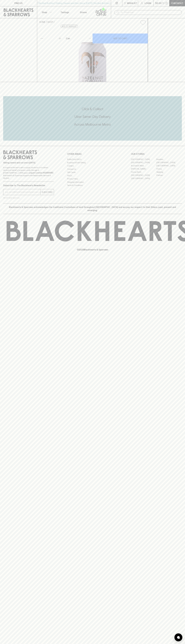 The width and height of the screenshot is (185, 644). What do you see at coordinates (120, 39) in the screenshot?
I see `p: ADD TO CART` at bounding box center [120, 39].